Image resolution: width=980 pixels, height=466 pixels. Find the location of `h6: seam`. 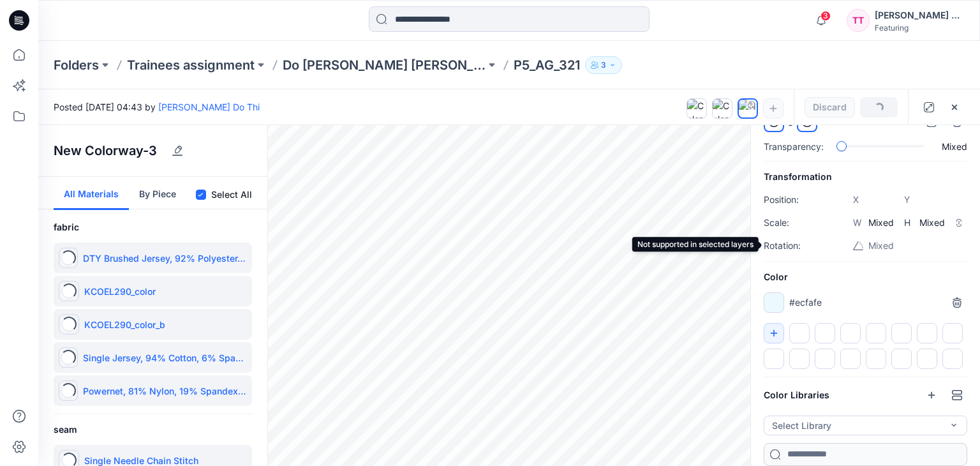

h6: seam is located at coordinates (153, 430).